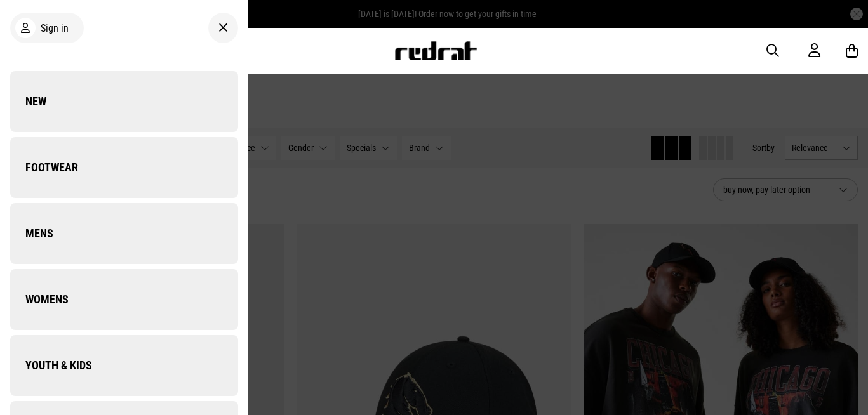  Describe the element at coordinates (124, 366) in the screenshot. I see `a: Youth & Kids Company` at that location.